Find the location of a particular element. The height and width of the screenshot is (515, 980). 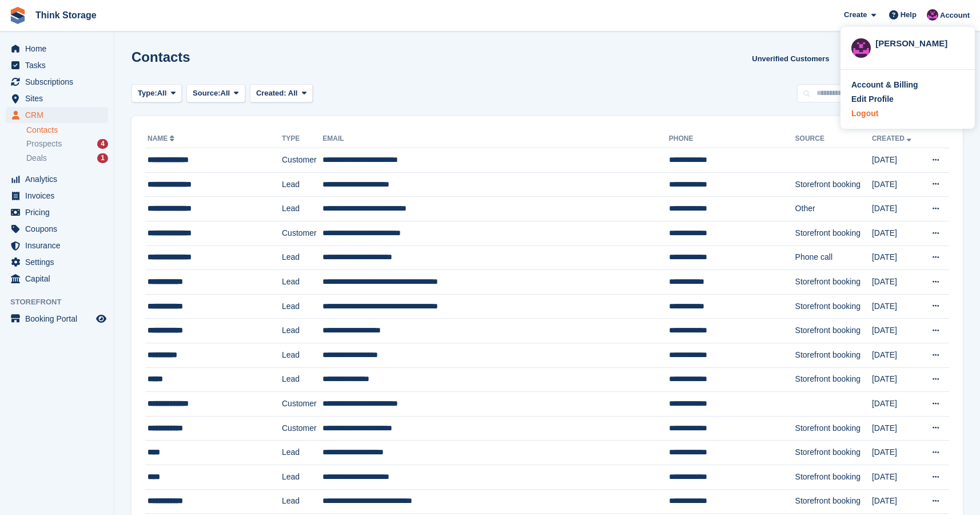

a: Logout is located at coordinates (907, 113).